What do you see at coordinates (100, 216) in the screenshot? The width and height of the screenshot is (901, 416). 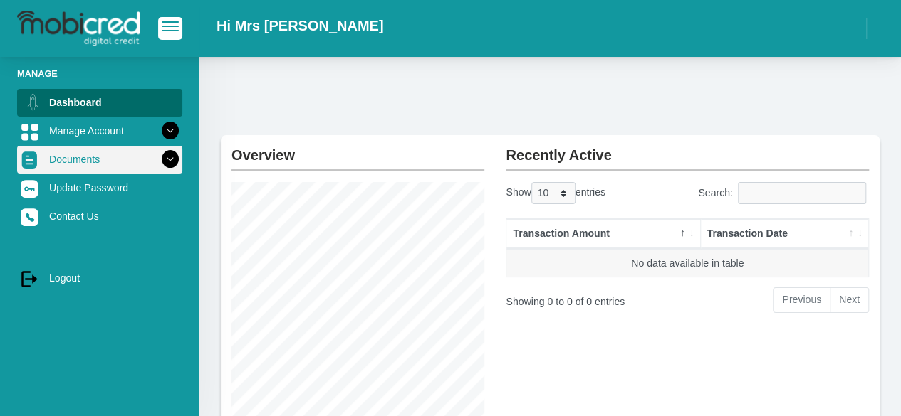 I see `a: Contact Us` at bounding box center [100, 216].